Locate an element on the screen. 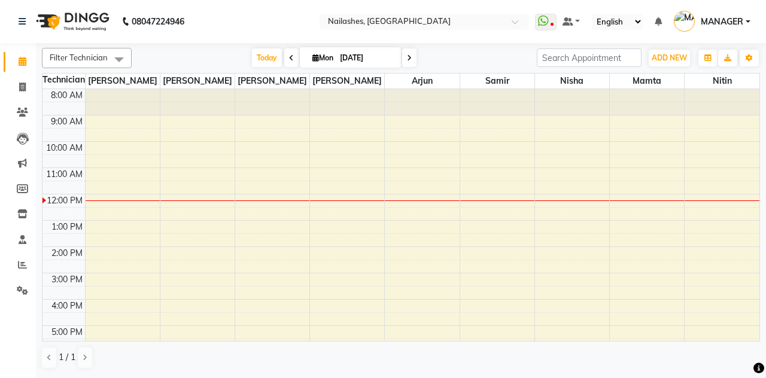 This screenshot has width=766, height=378. div: 12:00 PM is located at coordinates (65, 201).